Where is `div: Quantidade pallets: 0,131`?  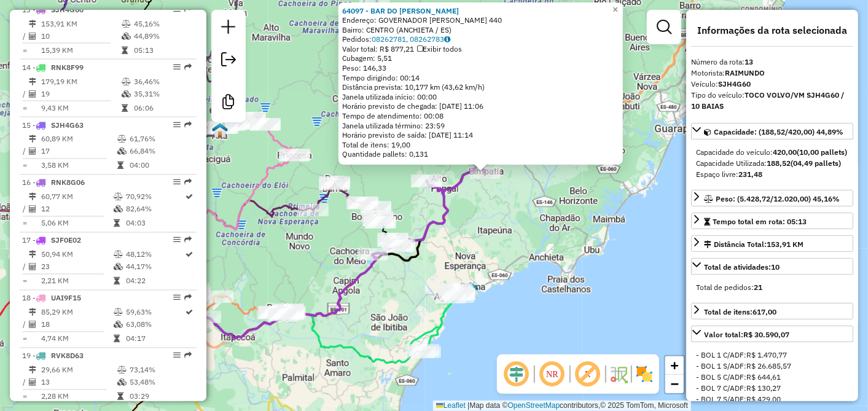
div: Quantidade pallets: 0,131 is located at coordinates (480, 155).